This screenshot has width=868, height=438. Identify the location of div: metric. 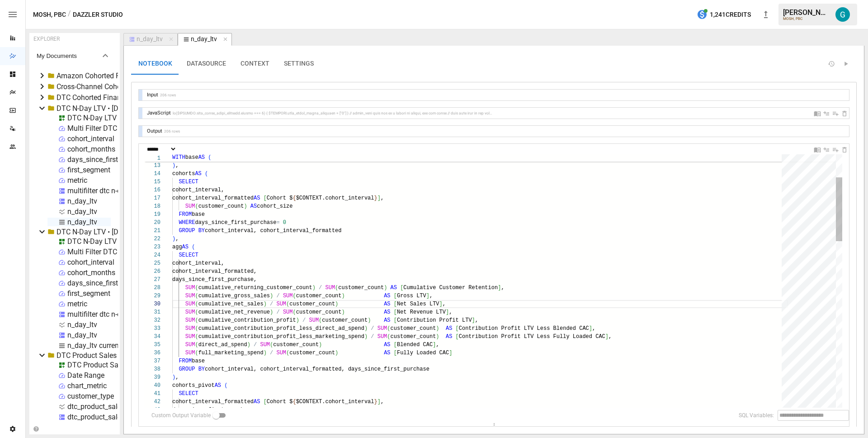
(78, 180).